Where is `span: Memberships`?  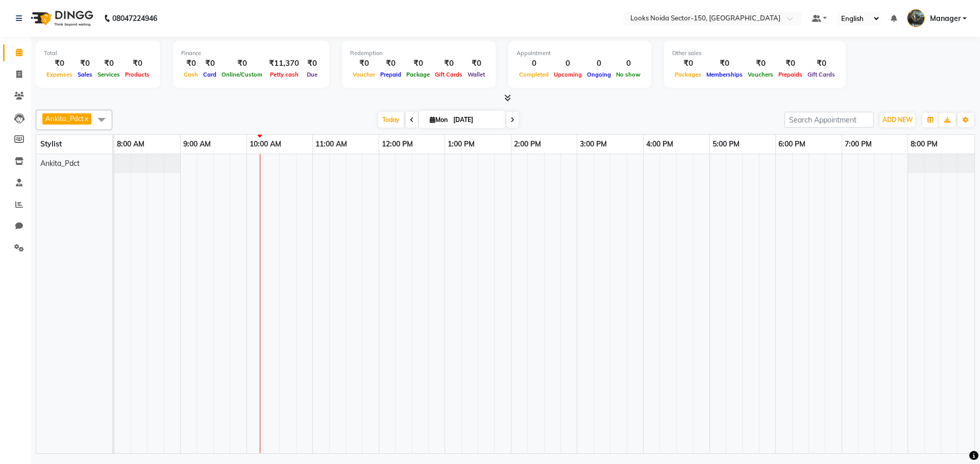
span: Memberships is located at coordinates (724, 75).